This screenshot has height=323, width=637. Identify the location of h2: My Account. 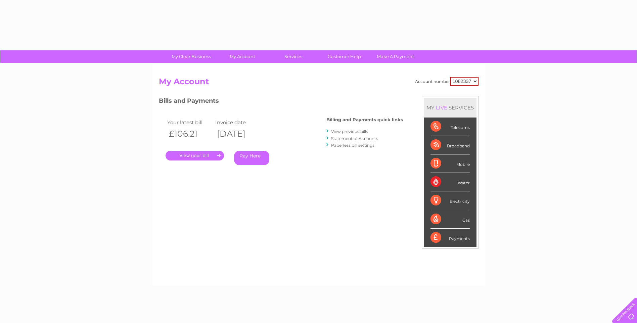
(319, 83).